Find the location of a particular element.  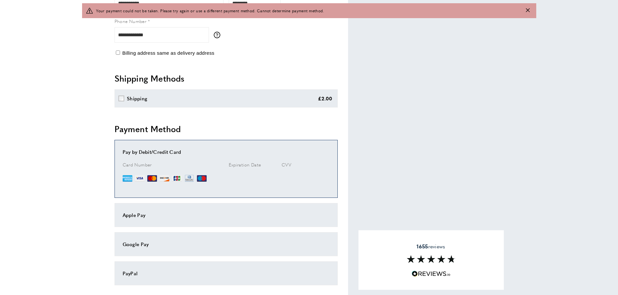

span: Phone Number is located at coordinates (130, 21).